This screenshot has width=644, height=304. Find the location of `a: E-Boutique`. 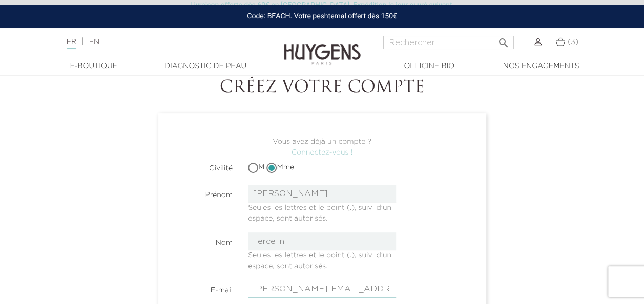

a: E-Boutique is located at coordinates (93, 66).